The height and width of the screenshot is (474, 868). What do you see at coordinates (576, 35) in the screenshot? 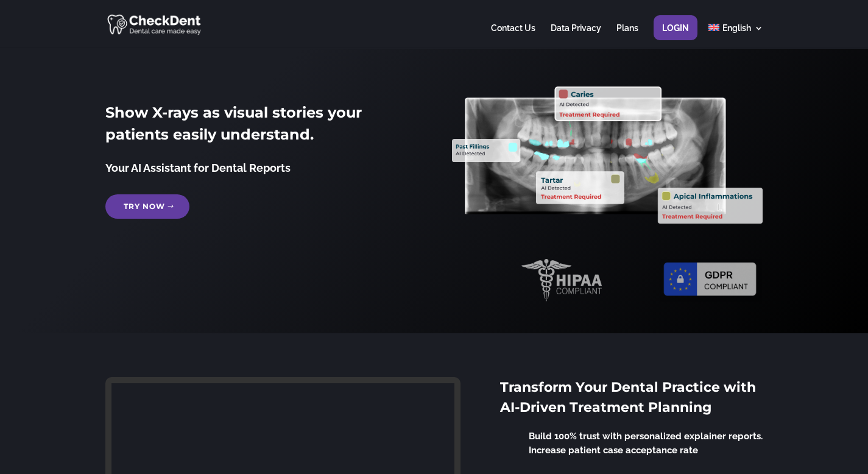
I see `a: Data Privacy` at bounding box center [576, 35].